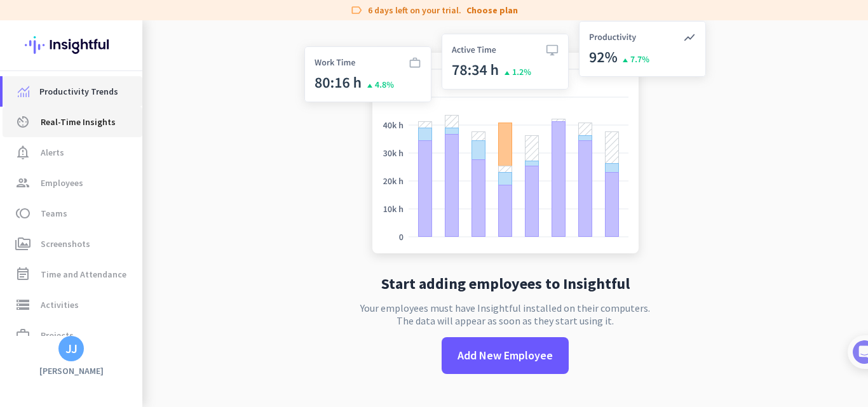  I want to click on i: perm_media, so click(23, 244).